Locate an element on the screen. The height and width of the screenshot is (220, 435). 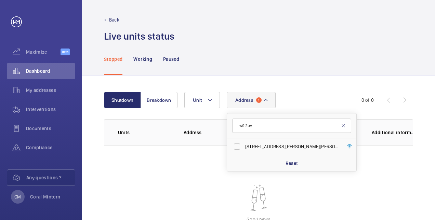
span: Any questions ? is located at coordinates (51, 178).